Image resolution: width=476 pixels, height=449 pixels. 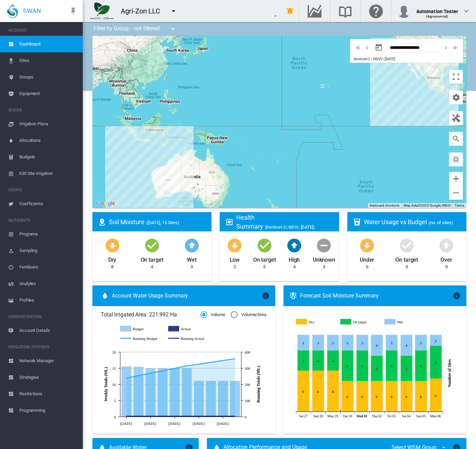 I want to click on img: Google, so click(x=105, y=204).